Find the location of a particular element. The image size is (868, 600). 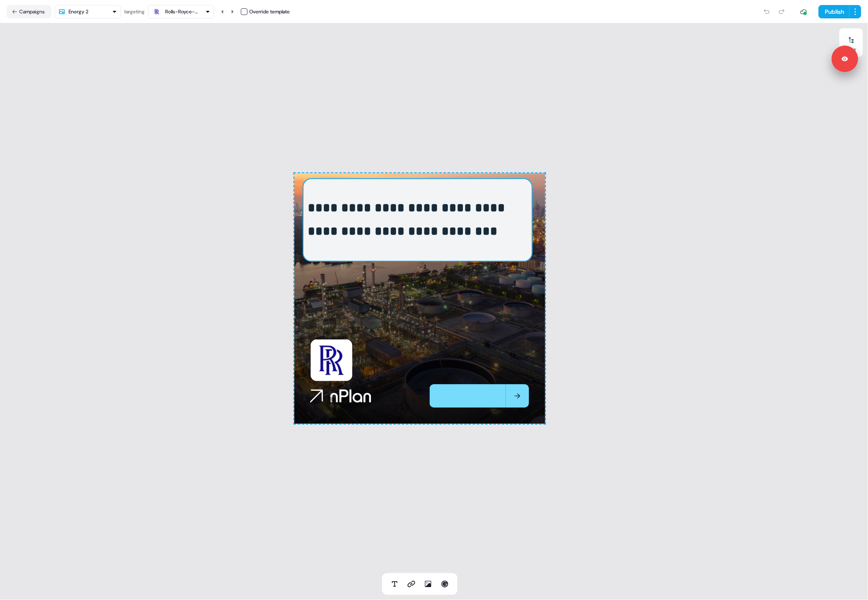

div: Rolls-Royce-Smr is located at coordinates (182, 12).